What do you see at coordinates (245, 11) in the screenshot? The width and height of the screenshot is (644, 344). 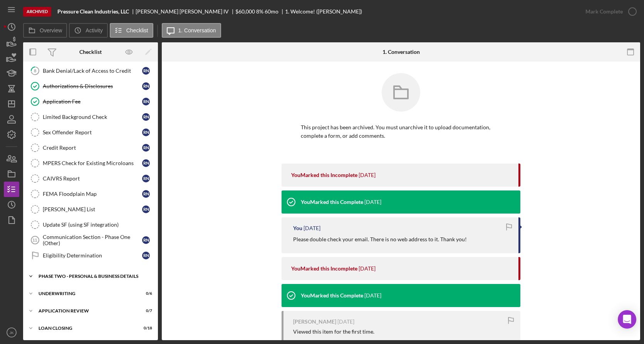 I see `div: $60,000` at bounding box center [245, 11].